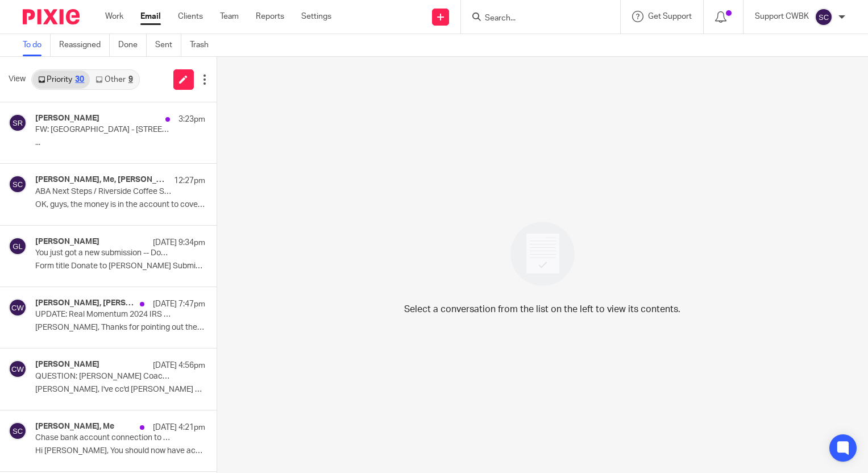 The image size is (868, 473). Describe the element at coordinates (316, 17) in the screenshot. I see `a: Settings` at that location.